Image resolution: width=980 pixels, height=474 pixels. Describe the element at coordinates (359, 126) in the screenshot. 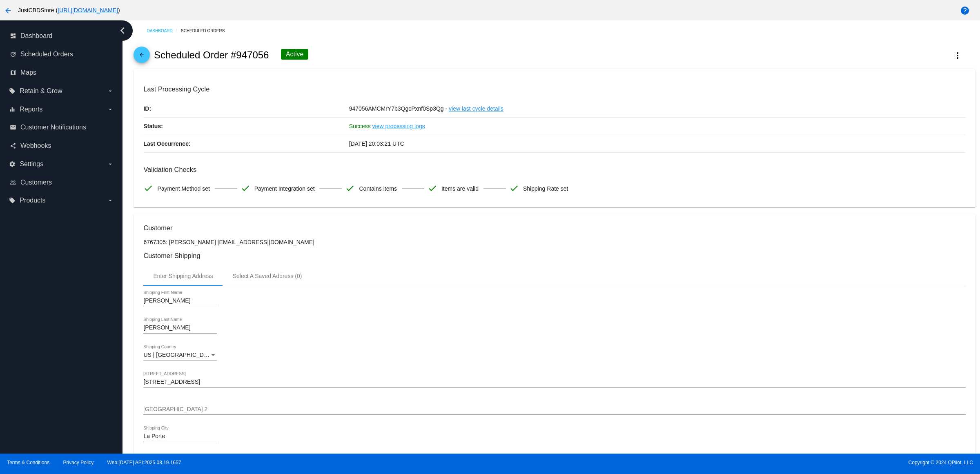

I see `span: Success` at that location.